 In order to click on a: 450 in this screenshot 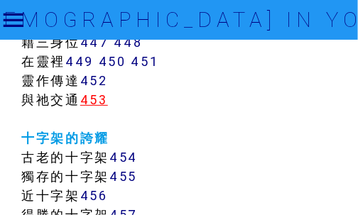, I will do `click(112, 61)`.